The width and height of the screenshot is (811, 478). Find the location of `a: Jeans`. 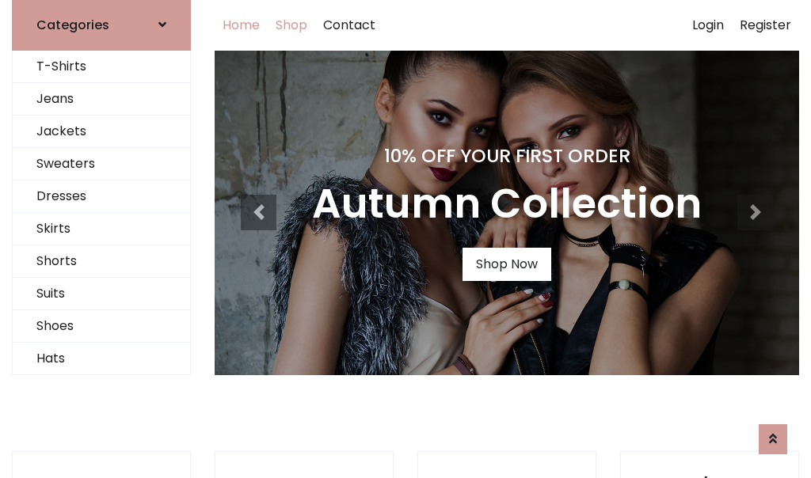

a: Jeans is located at coordinates (101, 99).